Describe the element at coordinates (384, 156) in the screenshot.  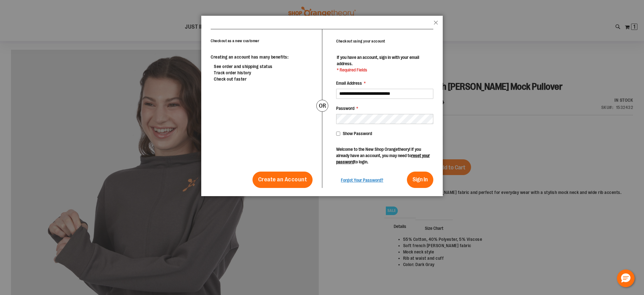
I see `p: Welcome to the New Shop Orangetheory! If you already have an account, you may need to to login.` at that location.